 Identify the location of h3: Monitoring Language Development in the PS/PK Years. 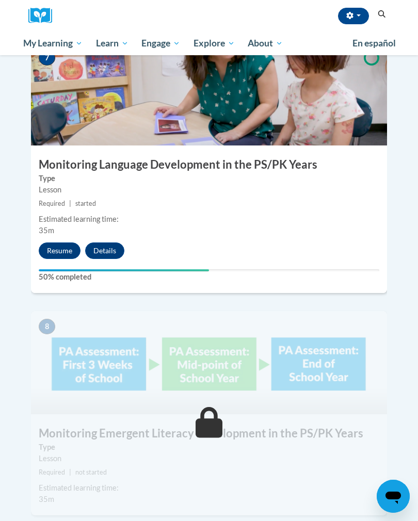
(209, 165).